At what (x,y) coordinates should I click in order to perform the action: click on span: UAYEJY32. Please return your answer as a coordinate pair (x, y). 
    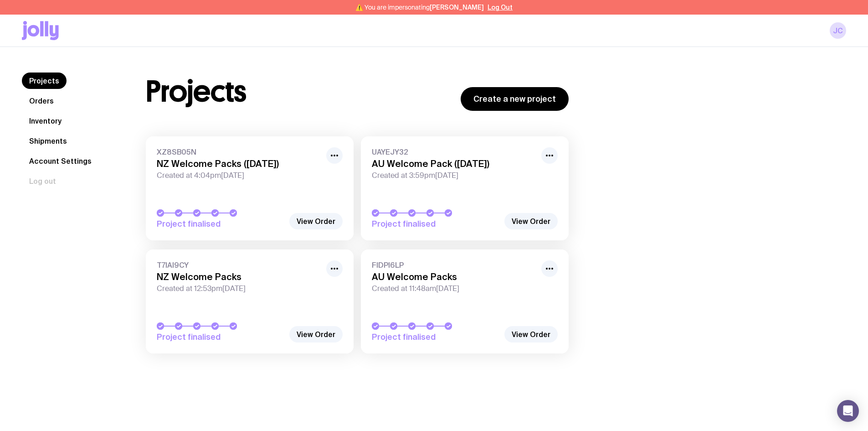
    Looking at the image, I should click on (454, 152).